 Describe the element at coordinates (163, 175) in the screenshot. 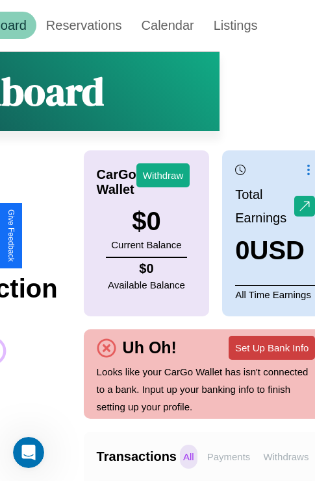

I see `button: Withdraw` at that location.